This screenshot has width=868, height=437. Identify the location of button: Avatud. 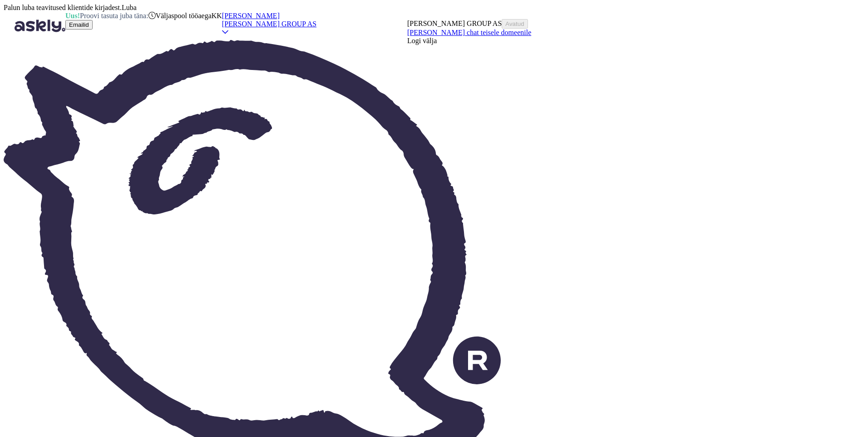
(515, 24).